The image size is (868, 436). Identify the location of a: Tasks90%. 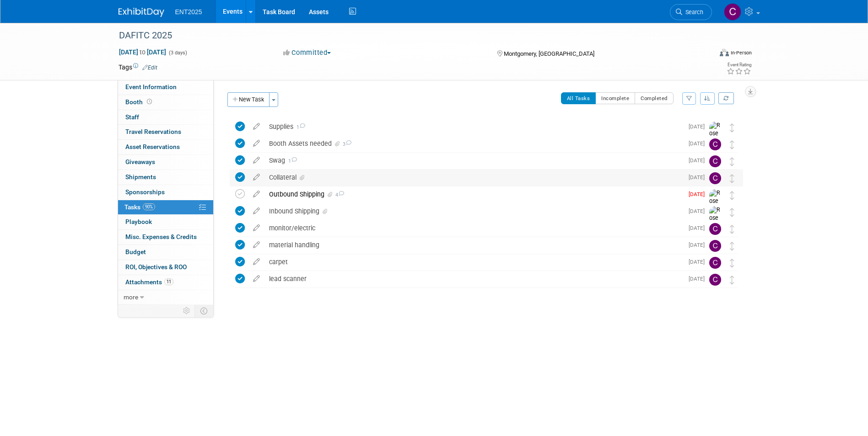
(166, 207).